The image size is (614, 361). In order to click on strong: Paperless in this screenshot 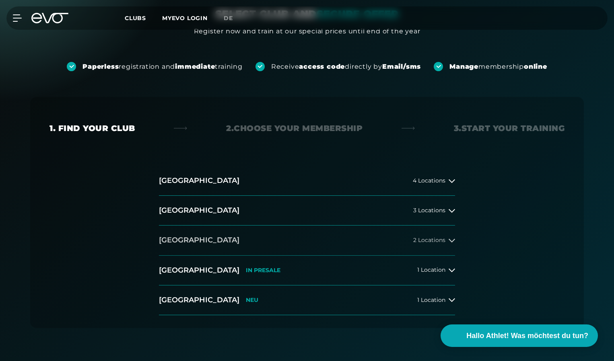, I will do `click(101, 66)`.